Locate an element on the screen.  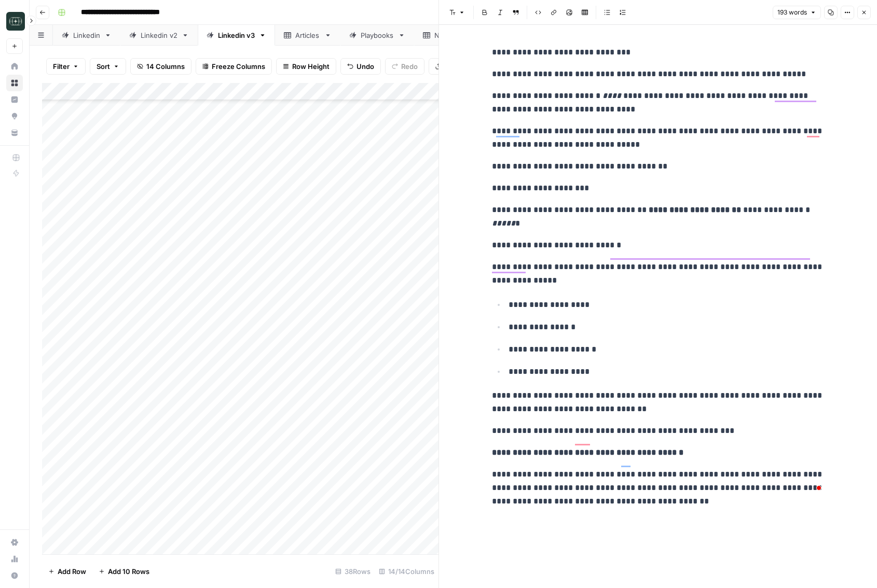
a: Linkedin v2 is located at coordinates (159, 35).